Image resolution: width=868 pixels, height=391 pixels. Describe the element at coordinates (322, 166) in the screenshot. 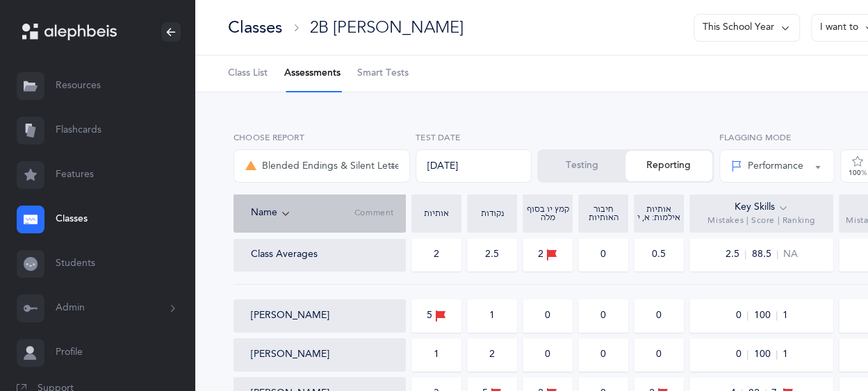

I see `div: Blended Endings & Silent Letters` at that location.